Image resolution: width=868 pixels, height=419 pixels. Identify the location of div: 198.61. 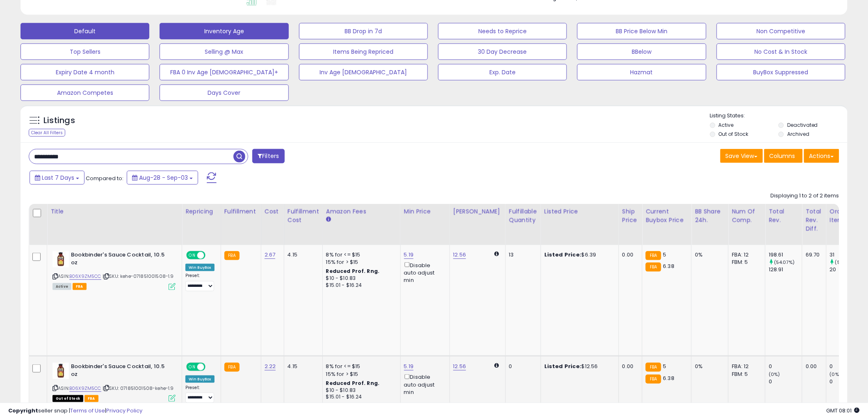
(785, 255).